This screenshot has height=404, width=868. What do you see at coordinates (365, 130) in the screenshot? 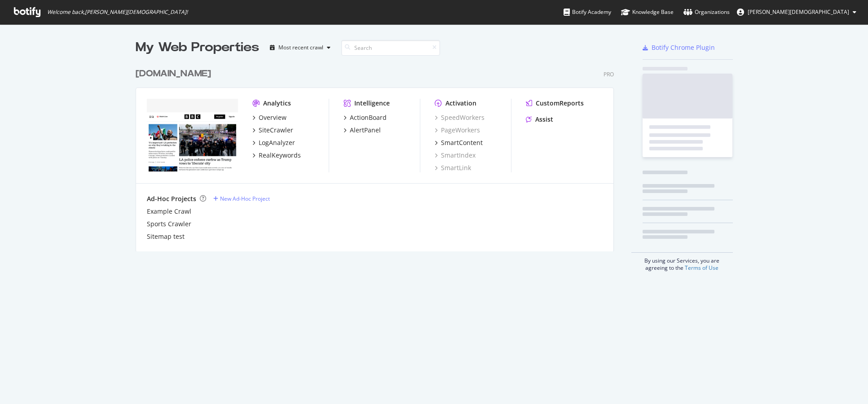
I see `div: AlertPanel` at bounding box center [365, 130].